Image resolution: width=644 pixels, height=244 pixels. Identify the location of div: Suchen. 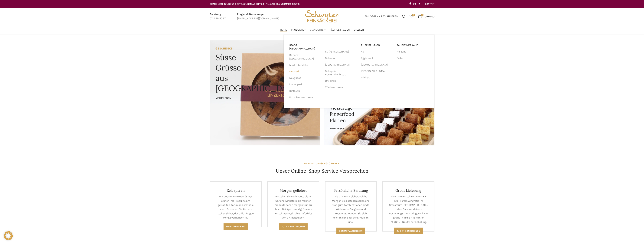
(404, 17).